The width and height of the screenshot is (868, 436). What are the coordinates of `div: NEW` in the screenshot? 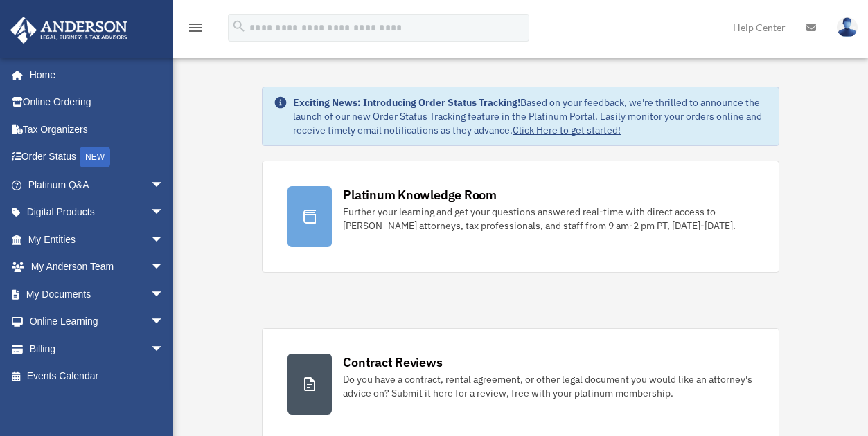 It's located at (95, 157).